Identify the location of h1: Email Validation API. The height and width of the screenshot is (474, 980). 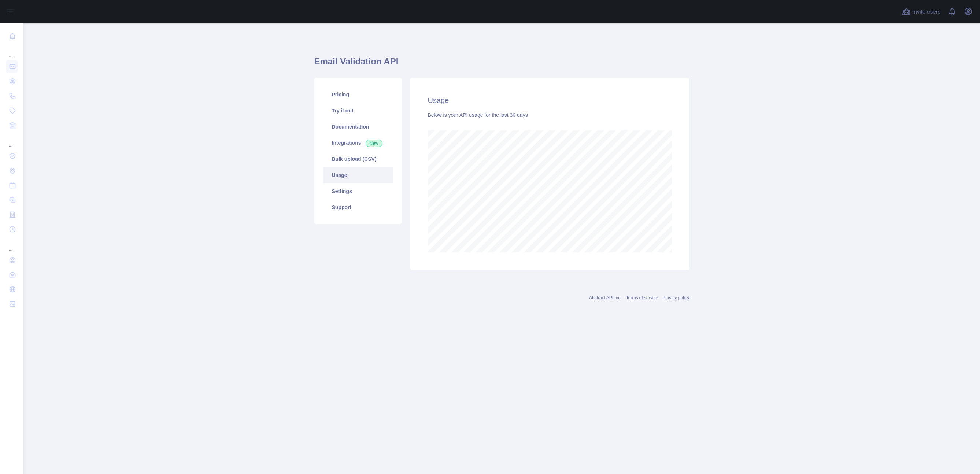
(502, 65).